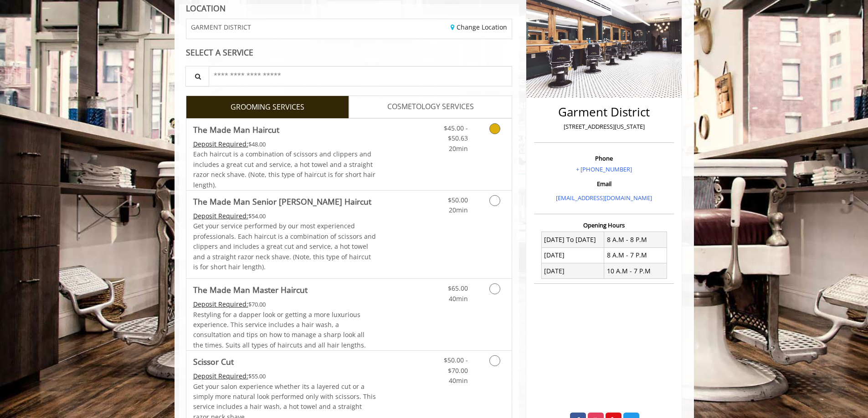 This screenshot has height=418, width=868. Describe the element at coordinates (458, 288) in the screenshot. I see `span: $65.00` at that location.